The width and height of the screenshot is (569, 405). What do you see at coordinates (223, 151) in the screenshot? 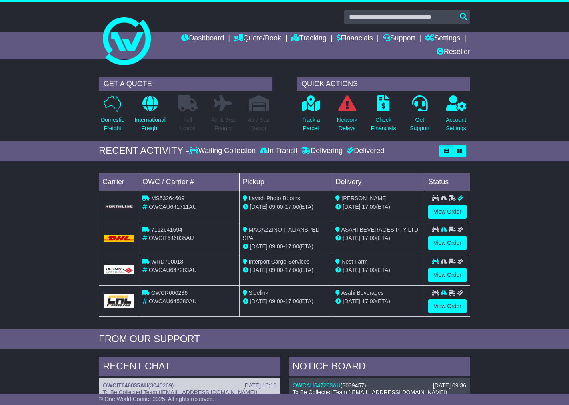
I see `div: Waiting Collection` at bounding box center [223, 151].